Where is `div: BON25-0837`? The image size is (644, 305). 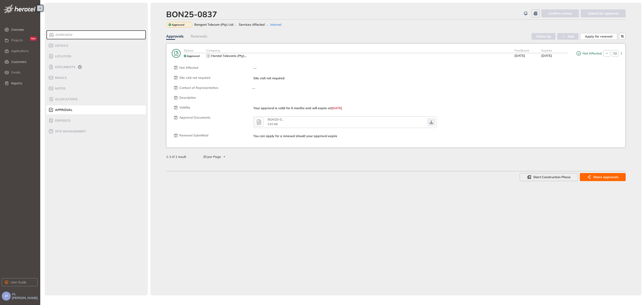 div: BON25-0837 is located at coordinates (192, 14).